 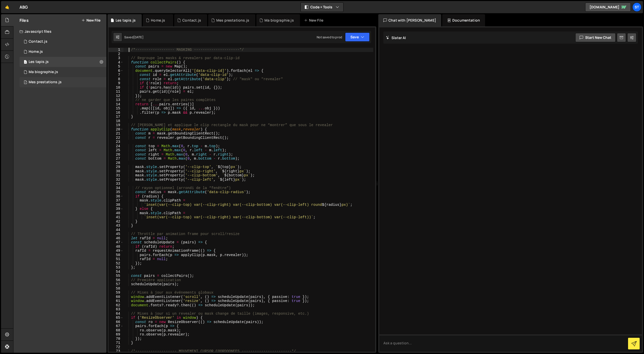 What do you see at coordinates (116, 183) in the screenshot?
I see `div: 33` at bounding box center [116, 183].